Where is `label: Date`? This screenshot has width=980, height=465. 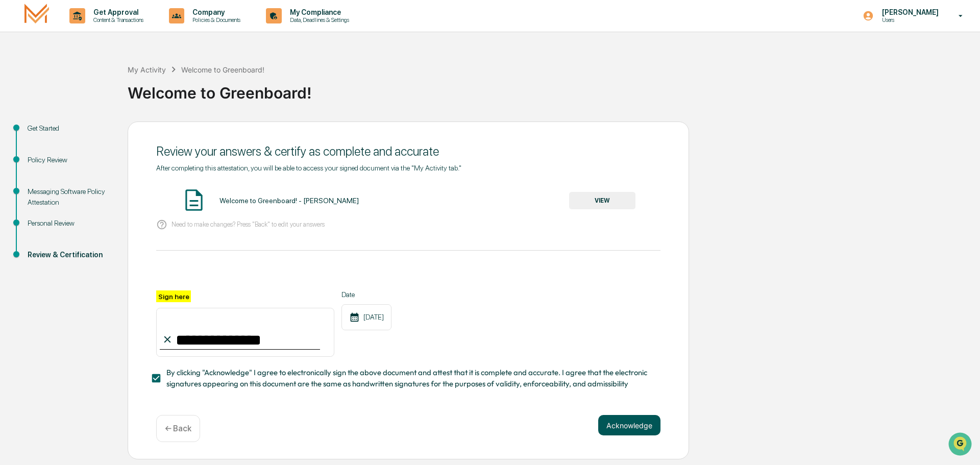
label: Date is located at coordinates (367, 295).